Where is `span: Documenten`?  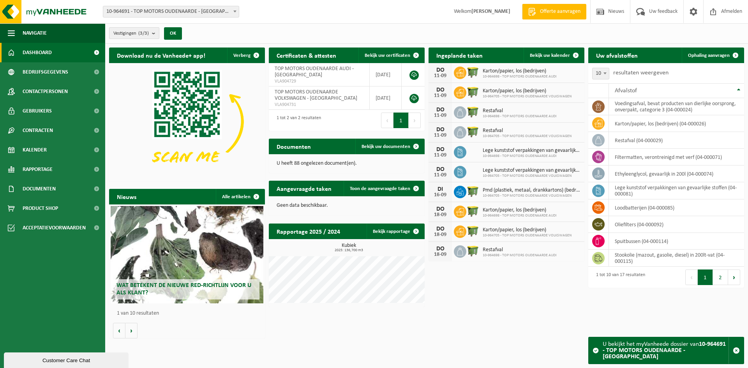
span: Documenten is located at coordinates (39, 189).